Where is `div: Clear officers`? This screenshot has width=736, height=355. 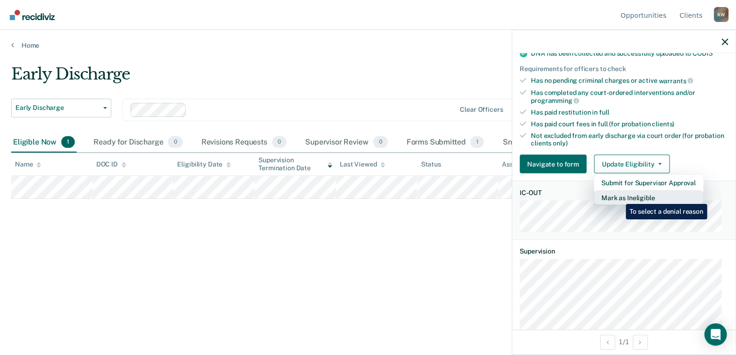
div: Clear officers is located at coordinates (481, 109).